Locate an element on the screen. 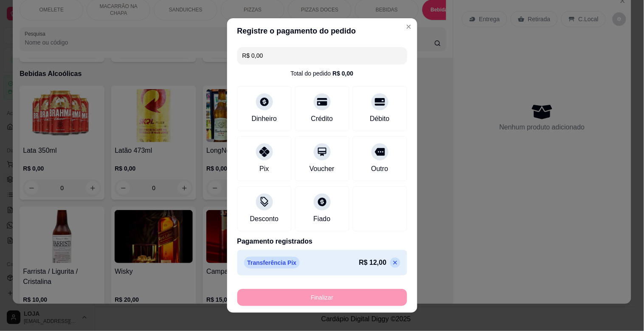  div: Dinheiro is located at coordinates (265, 119).